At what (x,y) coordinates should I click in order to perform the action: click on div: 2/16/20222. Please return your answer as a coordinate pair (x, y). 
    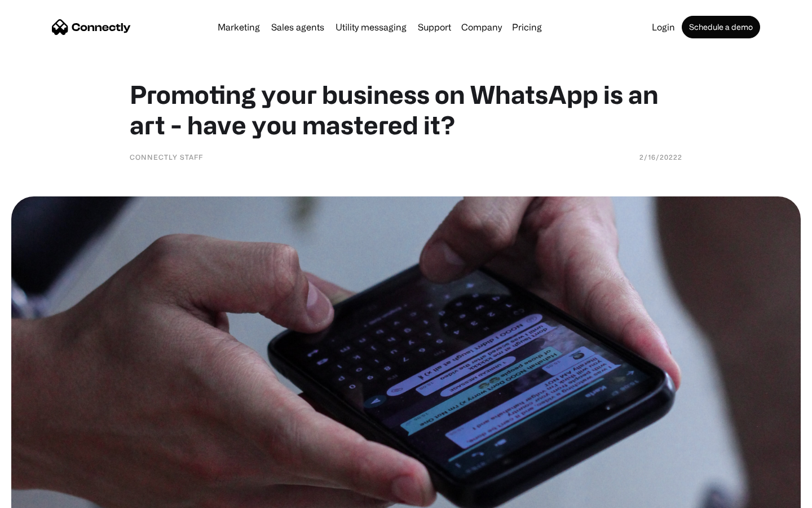
    Looking at the image, I should click on (661, 157).